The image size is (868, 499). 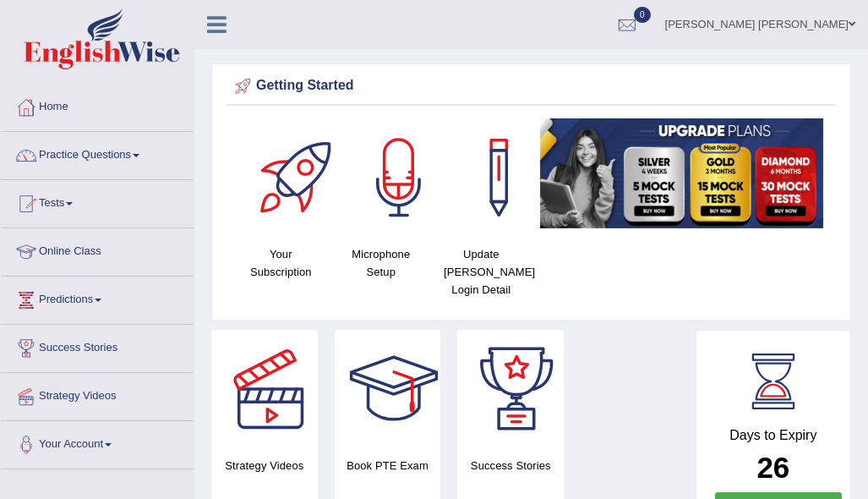 What do you see at coordinates (511, 465) in the screenshot?
I see `h4: Success Stories` at bounding box center [511, 465].